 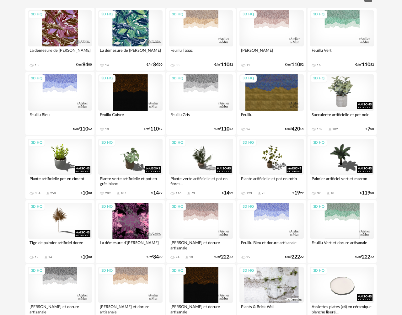 I want to click on span: 7, so click(x=369, y=129).